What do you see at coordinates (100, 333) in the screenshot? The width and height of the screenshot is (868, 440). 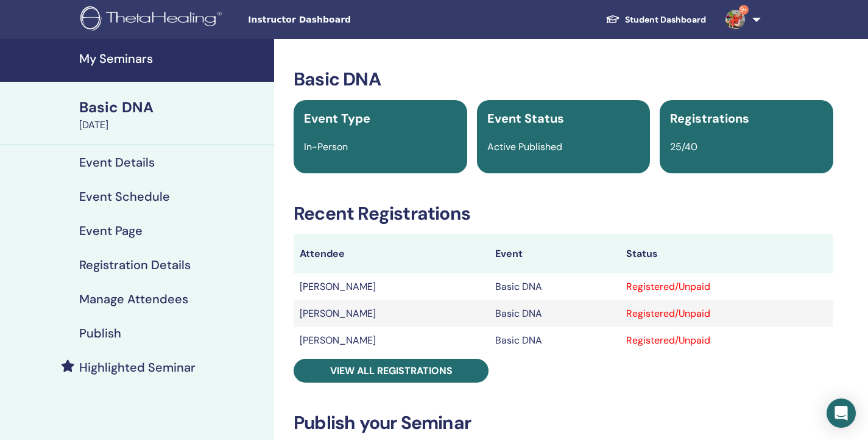 I see `h4: Publish` at bounding box center [100, 333].